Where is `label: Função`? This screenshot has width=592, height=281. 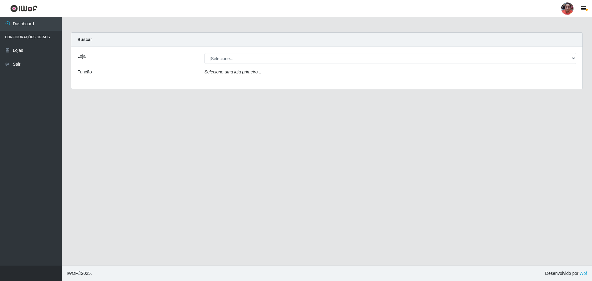
label: Função is located at coordinates (85, 72).